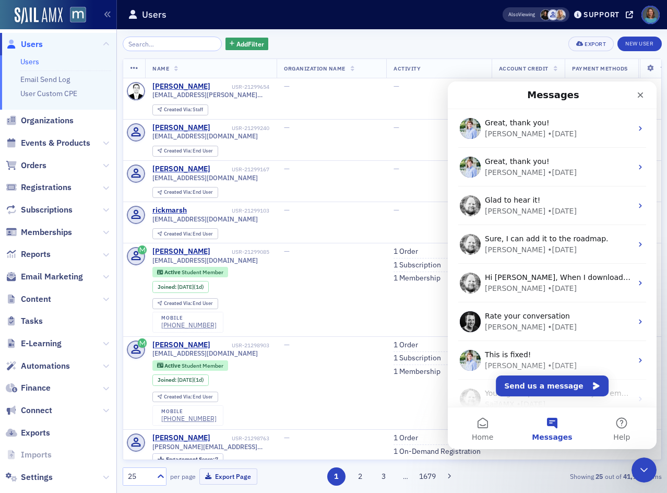 The image size is (667, 493). What do you see at coordinates (36, 455) in the screenshot?
I see `span: Imports` at bounding box center [36, 455].